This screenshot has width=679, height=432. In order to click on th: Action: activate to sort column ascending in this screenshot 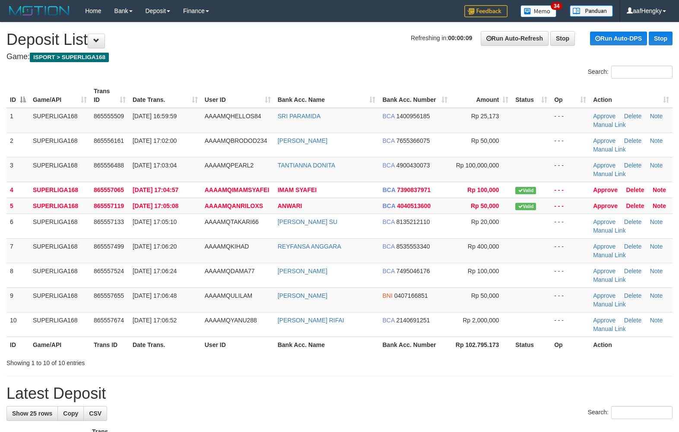, I will do `click(631, 95)`.